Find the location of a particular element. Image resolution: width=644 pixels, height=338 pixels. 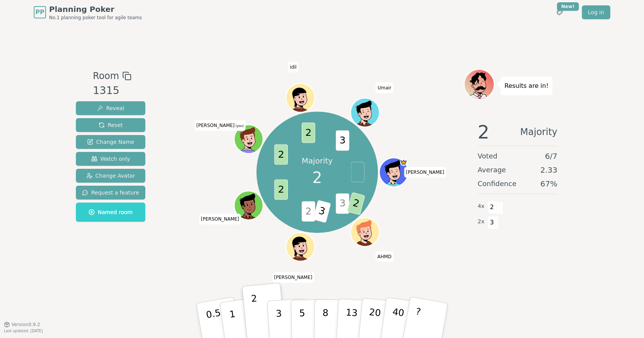

button: Change Name is located at coordinates (110, 141).